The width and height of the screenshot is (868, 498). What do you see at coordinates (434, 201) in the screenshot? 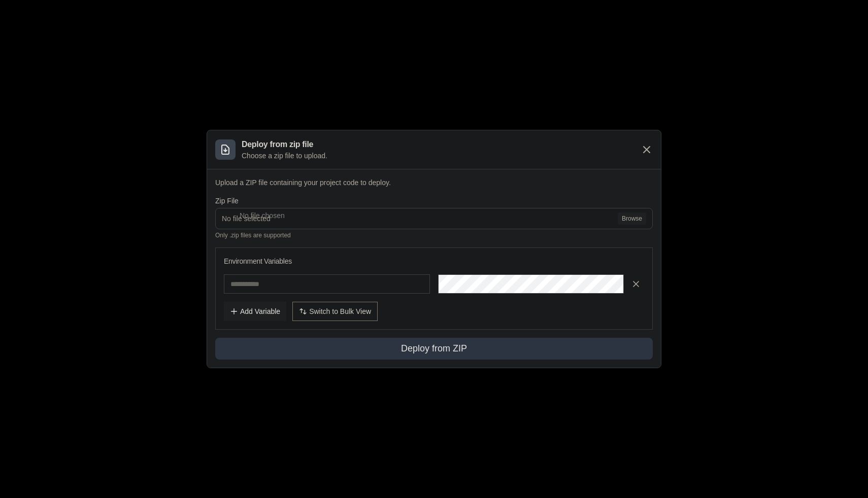
I see `label: Zip File` at bounding box center [434, 201].